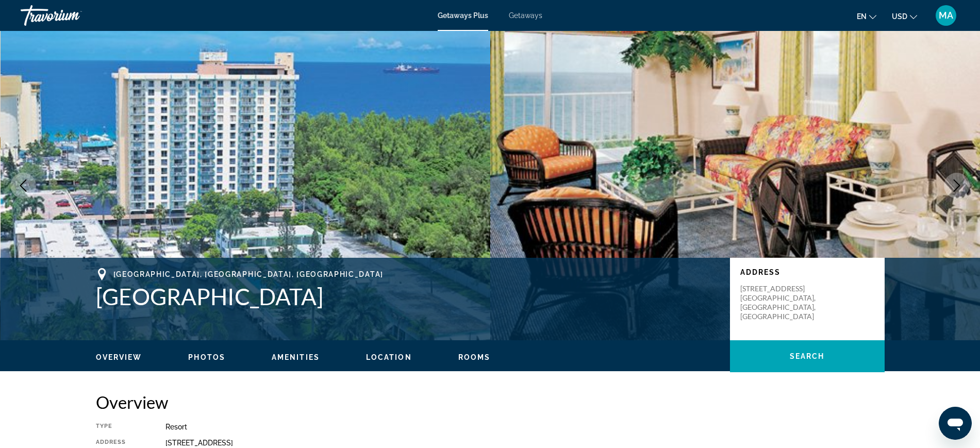 The width and height of the screenshot is (980, 448). I want to click on span: Getaways, so click(526, 16).